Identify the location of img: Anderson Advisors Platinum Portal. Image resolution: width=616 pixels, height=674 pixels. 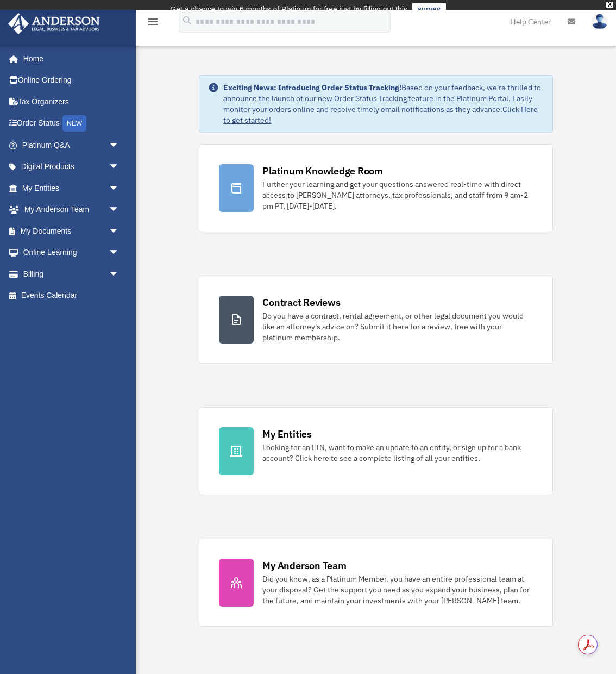
(54, 23).